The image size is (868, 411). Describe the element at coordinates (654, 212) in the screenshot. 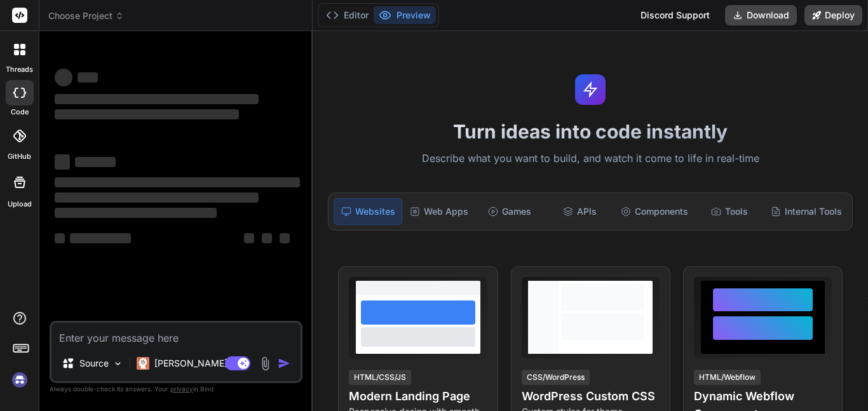

I see `div: Components` at that location.